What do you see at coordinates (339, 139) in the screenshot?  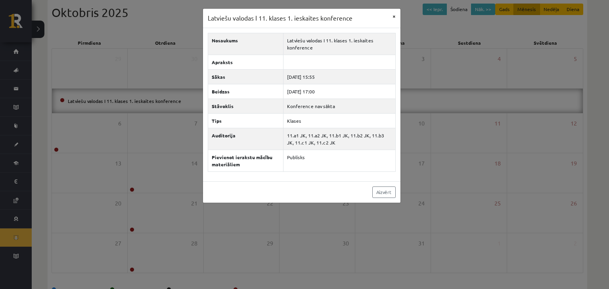 I see `td: 11.a1 JK, 11.a2 JK, 11.b1 JK, 11.b2 JK, 11.b3 JK, 11.c1 JK, 11.c2 JK` at bounding box center [339, 139].